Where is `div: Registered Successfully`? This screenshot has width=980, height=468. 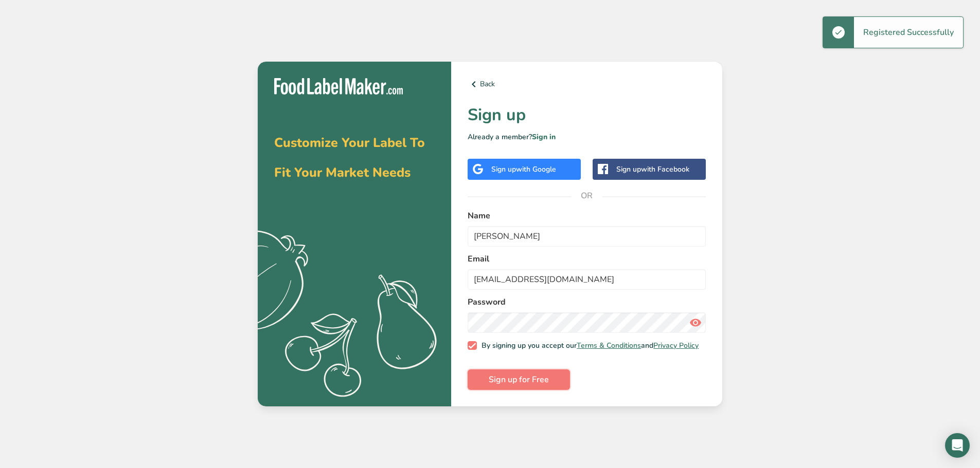
div: Registered Successfully is located at coordinates (908, 32).